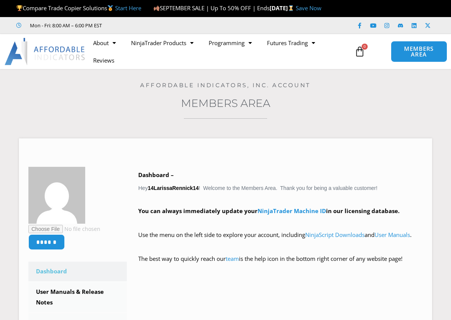  Describe the element at coordinates (393, 235) in the screenshot. I see `a: User Manuals` at that location.